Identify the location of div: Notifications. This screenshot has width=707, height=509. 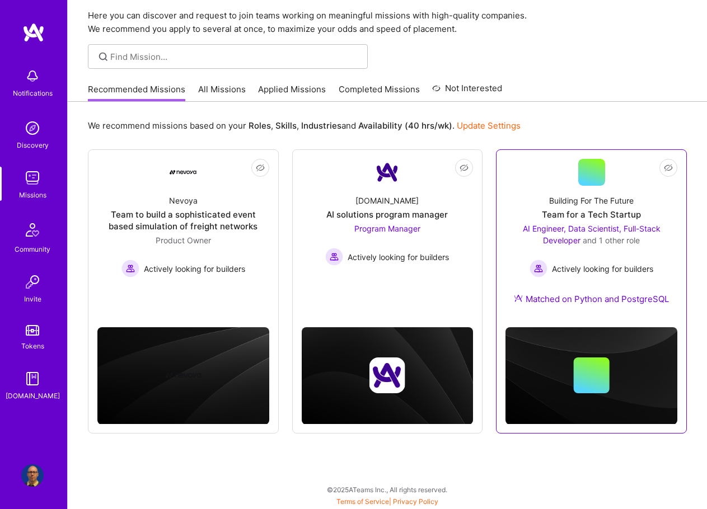
(32, 93).